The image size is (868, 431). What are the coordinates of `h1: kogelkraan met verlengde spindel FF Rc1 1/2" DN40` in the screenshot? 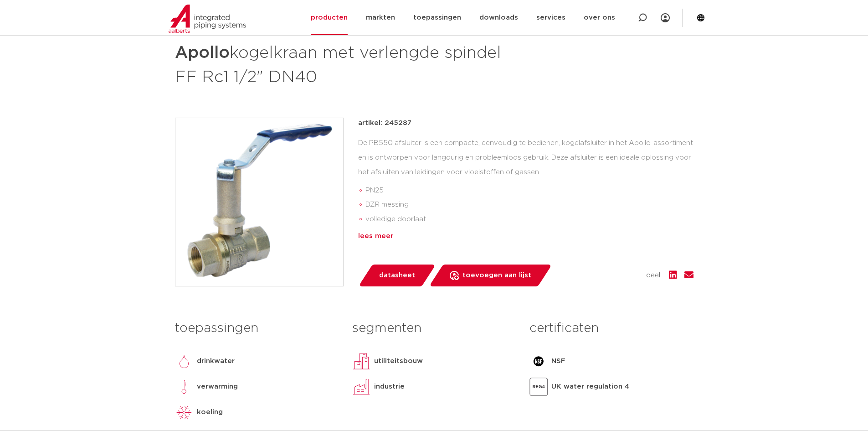 It's located at (346, 64).